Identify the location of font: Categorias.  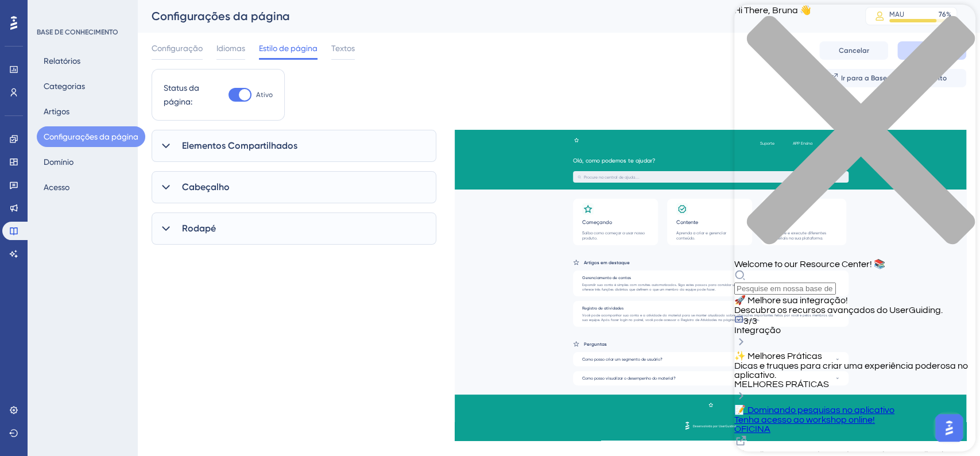
(64, 86).